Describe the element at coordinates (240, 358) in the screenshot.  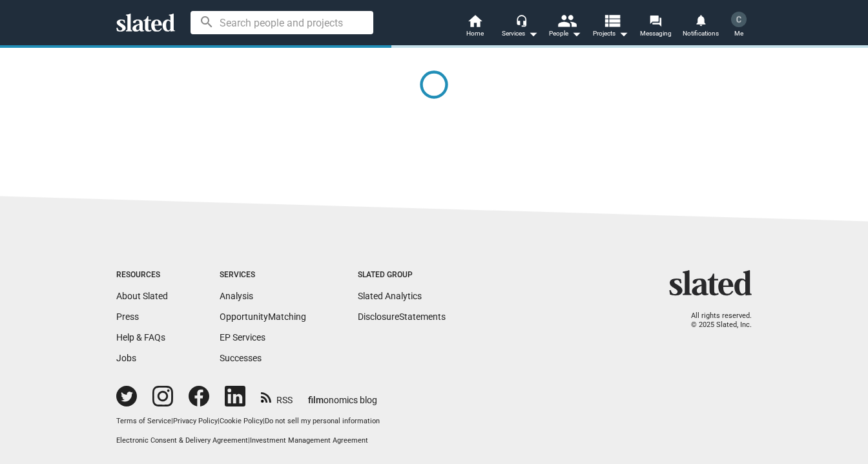
I see `a: Successes` at that location.